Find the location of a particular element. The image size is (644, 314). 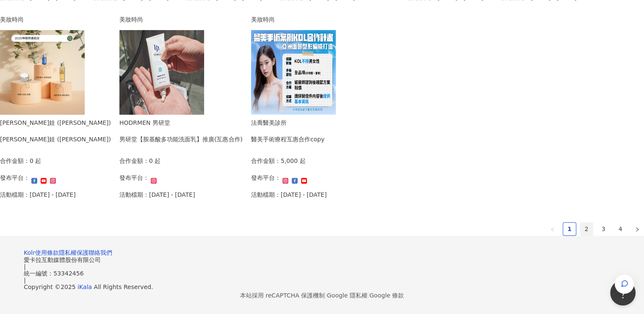

img: 胺基酸多功能洗面乳 is located at coordinates (162, 72).